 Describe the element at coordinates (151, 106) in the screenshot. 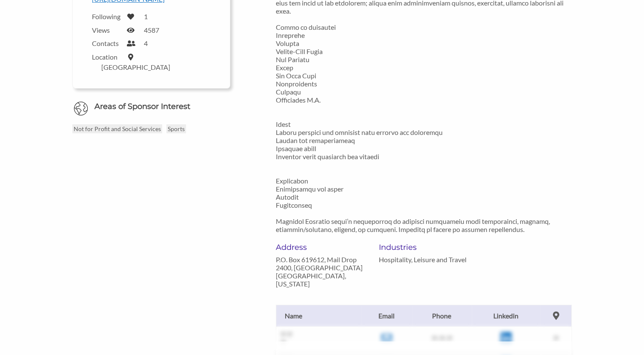

I see `h6: Areas of Sponsor Interest` at that location.